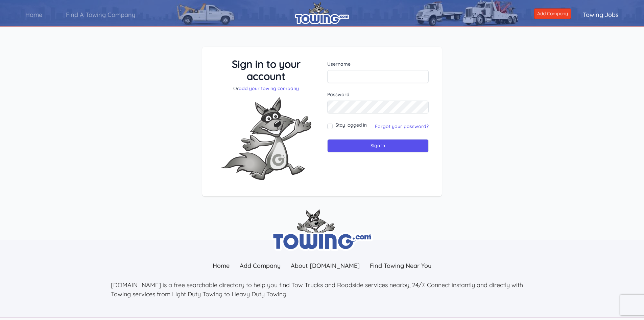 This screenshot has width=644, height=320. Describe the element at coordinates (269, 88) in the screenshot. I see `a: add your towing company` at that location.